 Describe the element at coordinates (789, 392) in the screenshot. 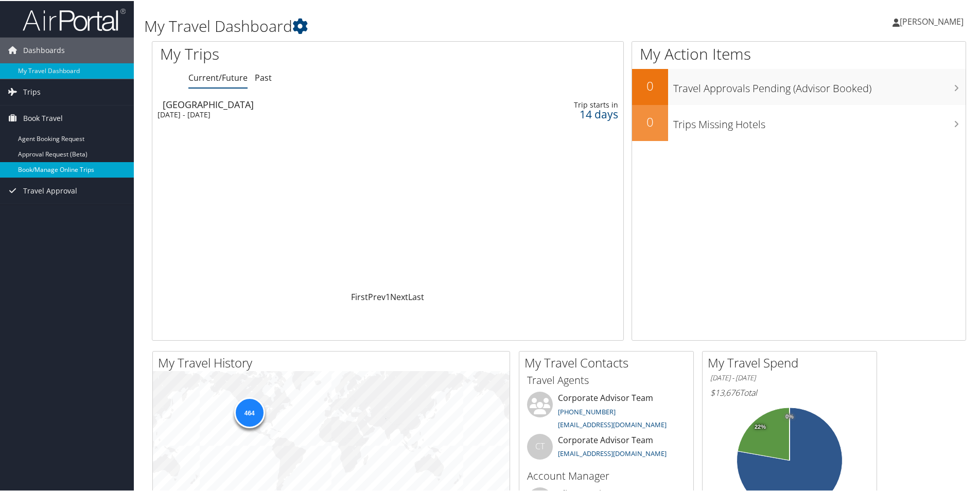

I see `h6: Total` at that location.